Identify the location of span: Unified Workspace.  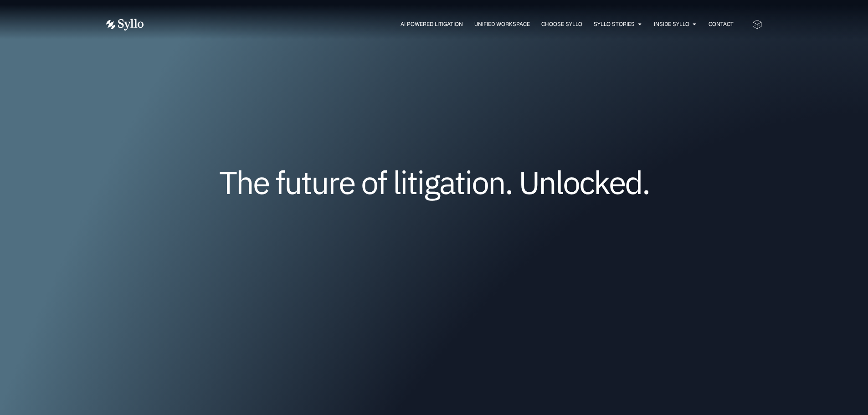
(502, 24).